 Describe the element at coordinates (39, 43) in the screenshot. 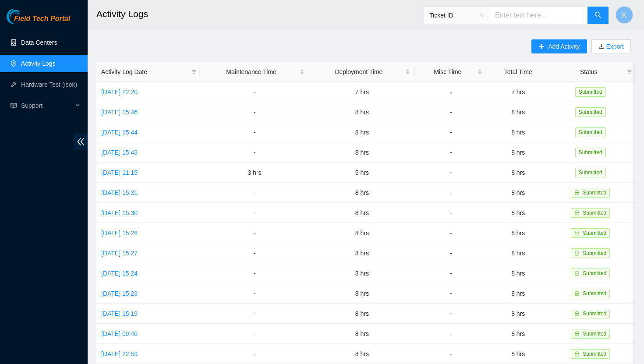

I see `a: Data Centers` at that location.